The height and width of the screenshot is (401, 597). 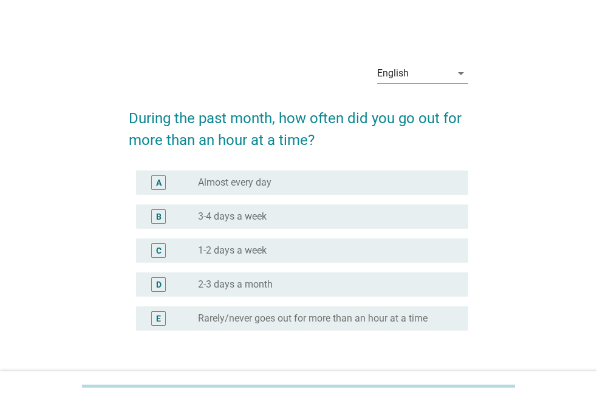 What do you see at coordinates (393, 73) in the screenshot?
I see `div: English` at bounding box center [393, 73].